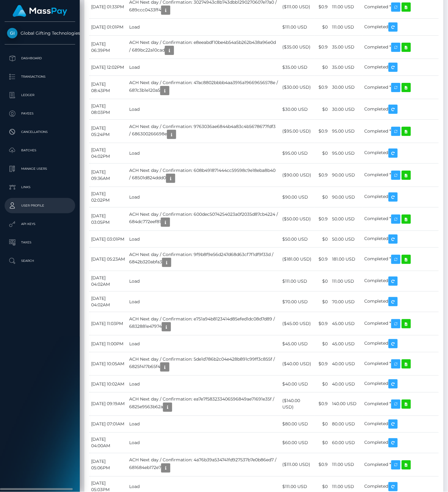 The height and width of the screenshot is (492, 448). What do you see at coordinates (40, 206) in the screenshot?
I see `a: User Profile` at bounding box center [40, 206].